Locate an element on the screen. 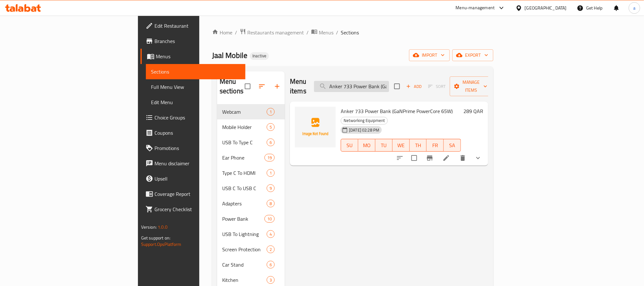  span: USB To Type C is located at coordinates (244, 142).